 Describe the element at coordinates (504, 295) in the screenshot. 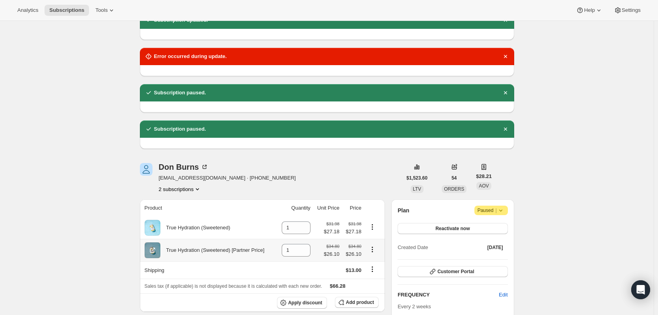

I see `button: Edit` at that location.